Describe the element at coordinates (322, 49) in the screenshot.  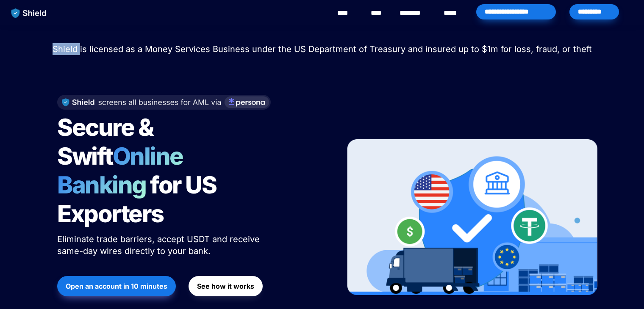
I see `span: Shield is licensed as a Money Services Business under the US Department of Treasury and insured u...` at that location.